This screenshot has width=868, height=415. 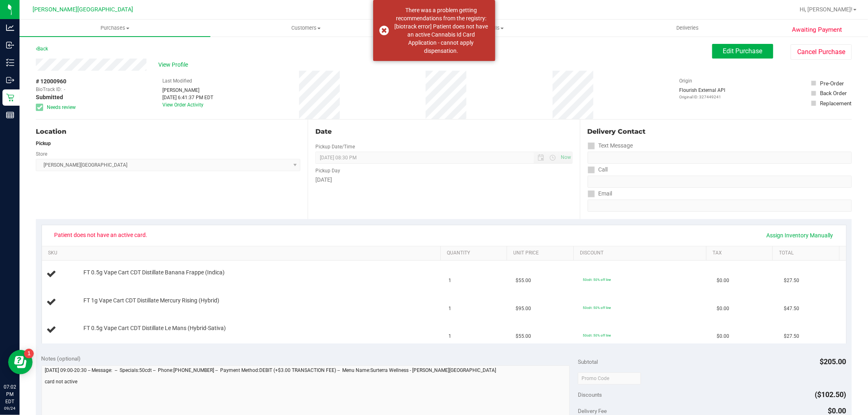 What do you see at coordinates (61, 359) in the screenshot?
I see `span: Notes (optional)` at bounding box center [61, 359].